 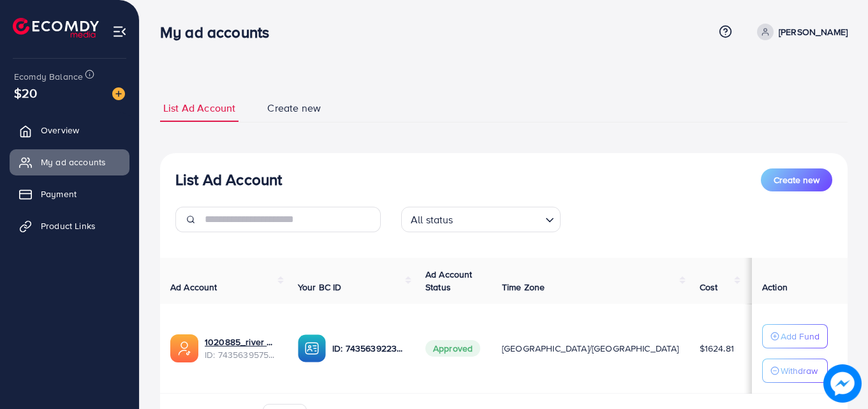 What do you see at coordinates (55, 28) in the screenshot?
I see `a: logo` at bounding box center [55, 28].